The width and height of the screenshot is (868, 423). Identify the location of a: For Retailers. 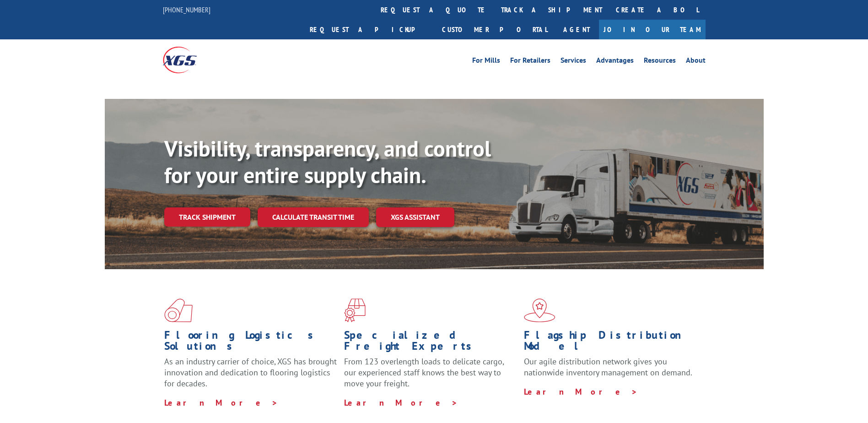
(530, 62).